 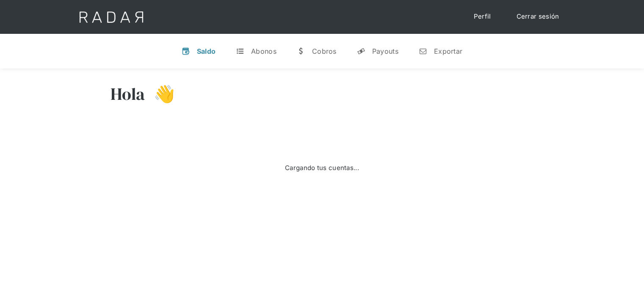 What do you see at coordinates (186, 51) in the screenshot?
I see `div: v` at bounding box center [186, 51].